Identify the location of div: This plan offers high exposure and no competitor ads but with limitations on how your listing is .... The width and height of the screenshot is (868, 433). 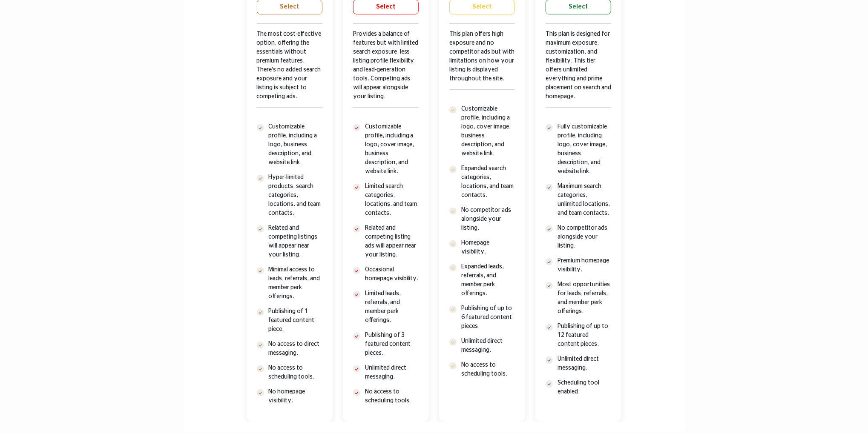
(482, 67).